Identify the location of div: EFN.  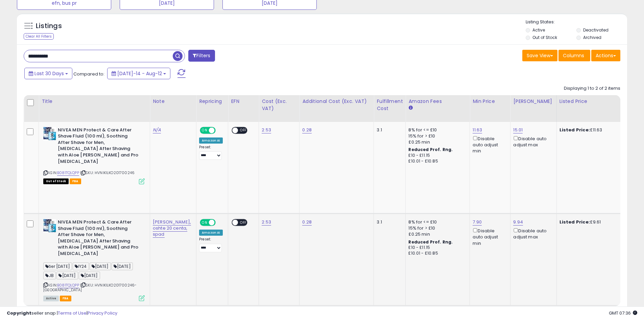
(244, 101).